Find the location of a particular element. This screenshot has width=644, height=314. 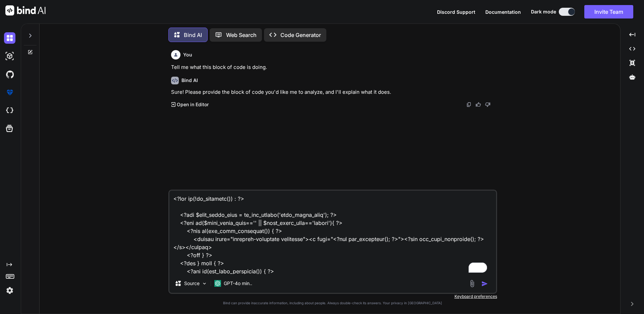

h6: You is located at coordinates (188, 55).